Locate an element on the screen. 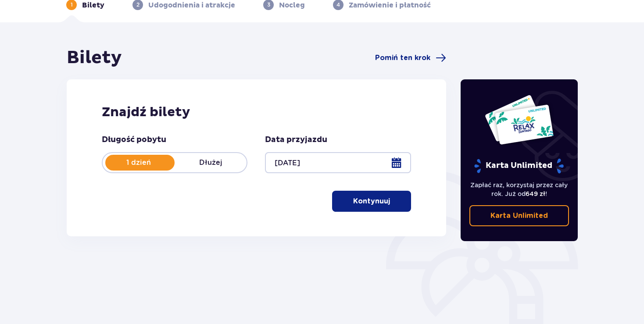 This screenshot has width=644, height=324. button: Kontynuuj is located at coordinates (372, 201).